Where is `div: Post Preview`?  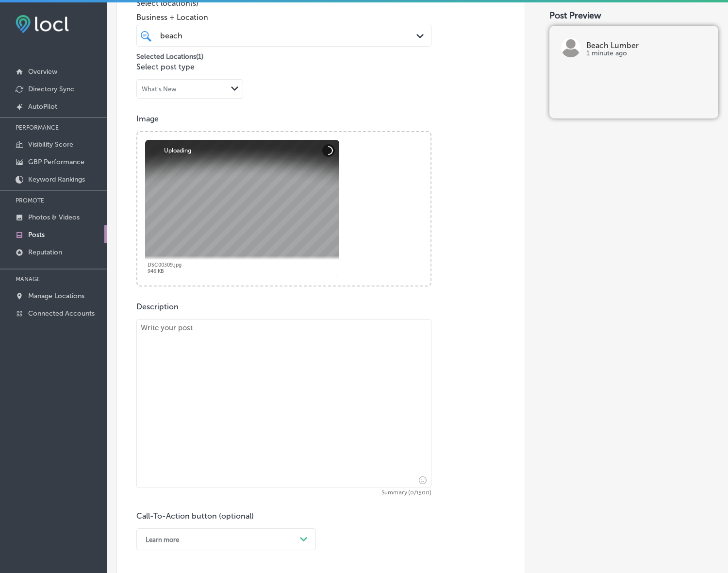
div: Post Preview is located at coordinates (634, 16).